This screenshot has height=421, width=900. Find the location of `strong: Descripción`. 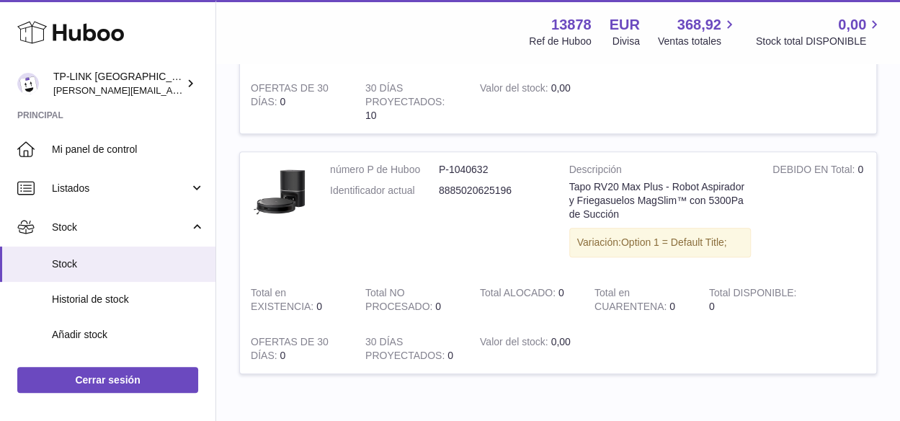

strong: Descripción is located at coordinates (660, 171).